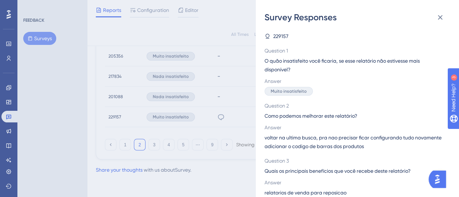  I want to click on span: 229157, so click(281, 36).